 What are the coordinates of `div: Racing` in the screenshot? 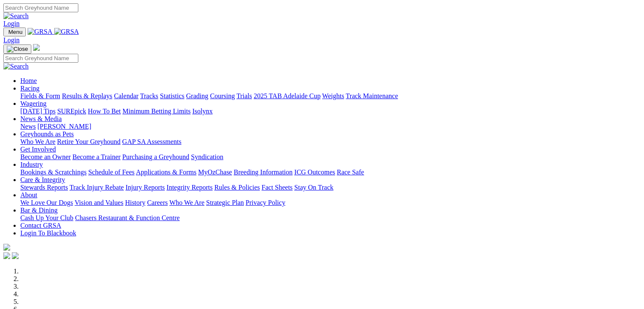 It's located at (330, 96).